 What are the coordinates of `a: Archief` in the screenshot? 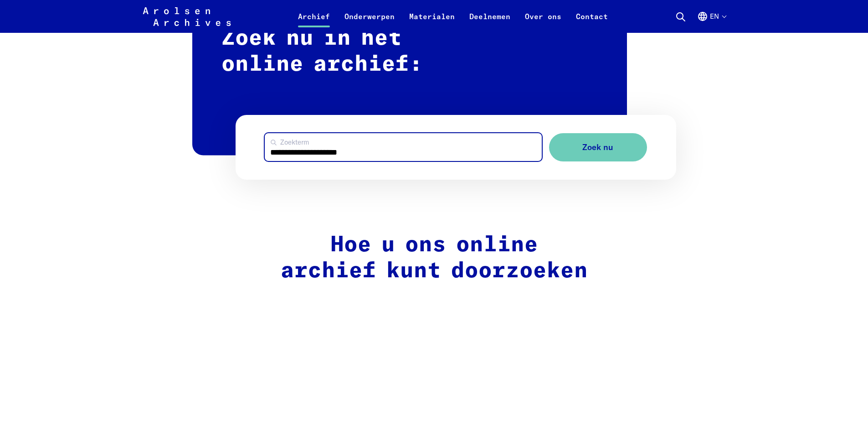 It's located at (314, 22).